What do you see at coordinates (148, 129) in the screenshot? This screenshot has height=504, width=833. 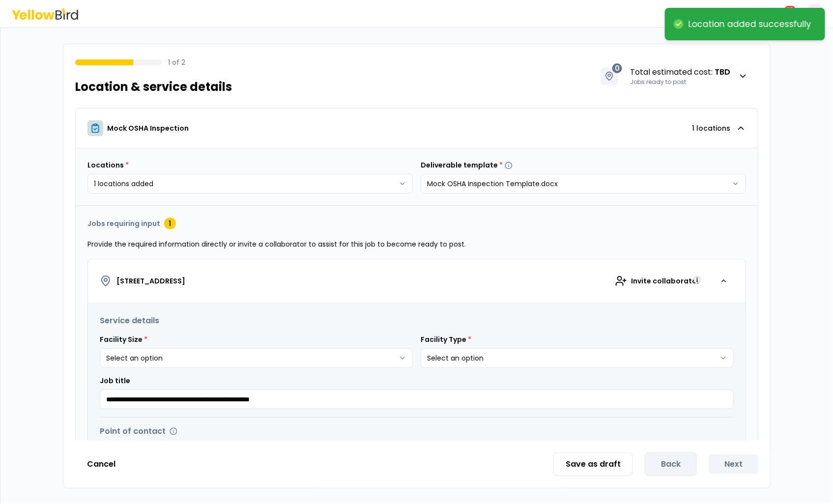 I see `p: Mock OSHA Inspection` at bounding box center [148, 129].